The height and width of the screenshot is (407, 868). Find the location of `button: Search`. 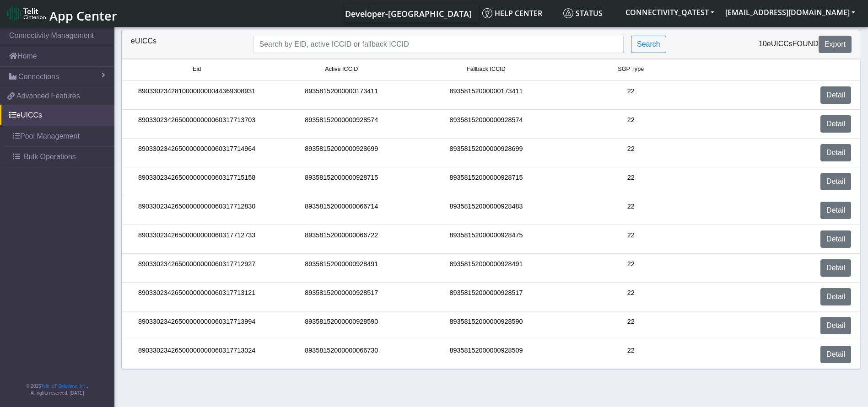

button: Search is located at coordinates (648, 44).